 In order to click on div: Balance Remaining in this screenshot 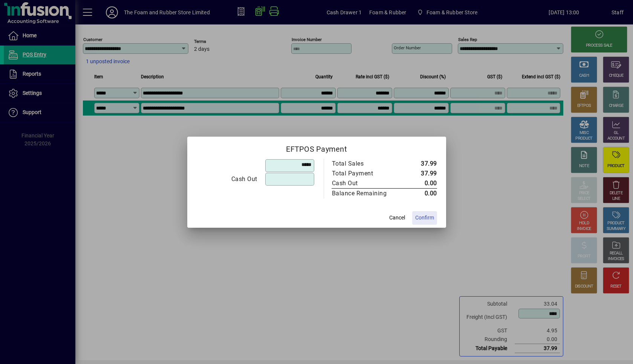, I will do `click(363, 193)`.